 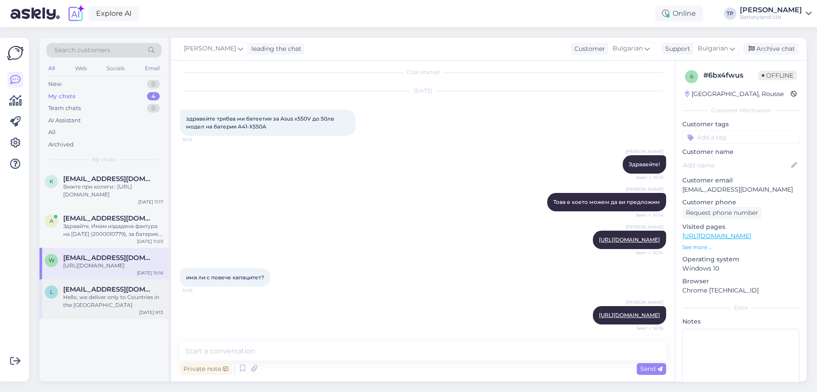 I want to click on div: Batteryland Ltd, so click(x=771, y=17).